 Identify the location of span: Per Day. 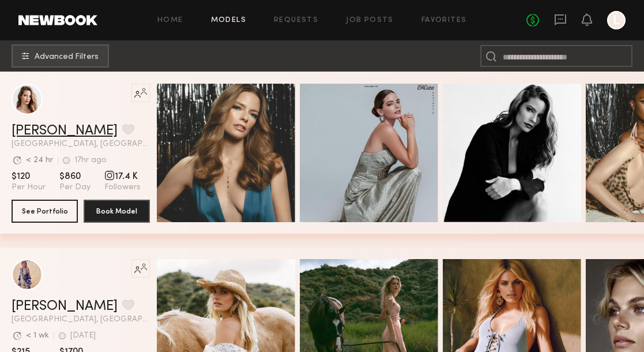
(75, 187).